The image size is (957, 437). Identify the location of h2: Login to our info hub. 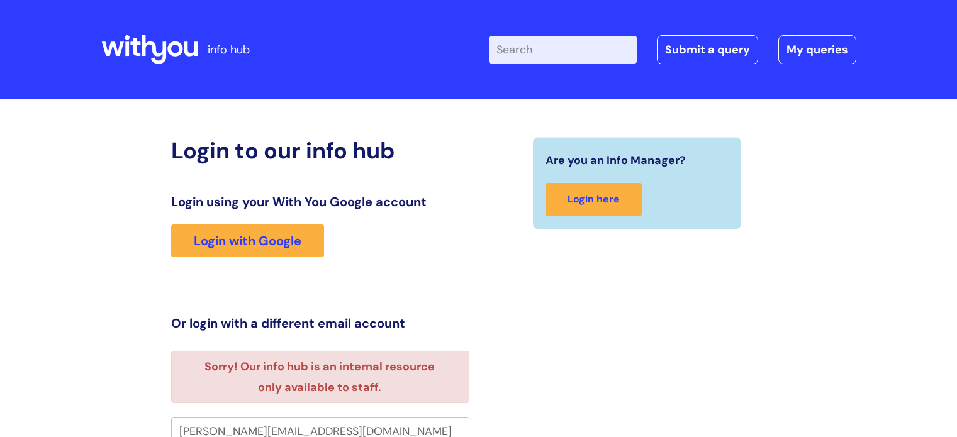
(320, 150).